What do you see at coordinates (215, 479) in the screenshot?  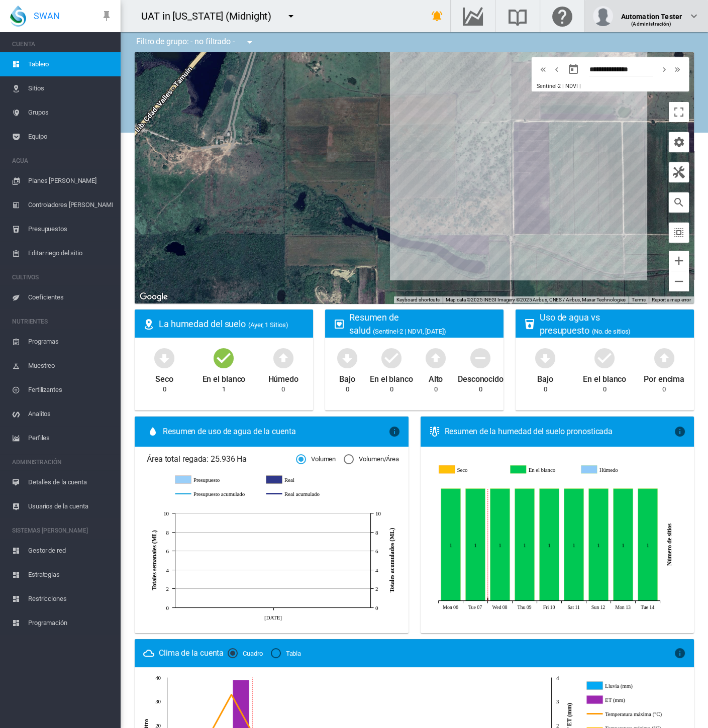 I see `g: Presupuesto` at bounding box center [215, 479].